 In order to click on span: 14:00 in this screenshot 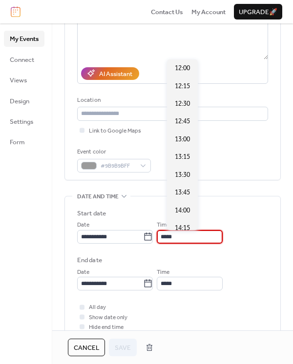, I will do `click(182, 211)`.